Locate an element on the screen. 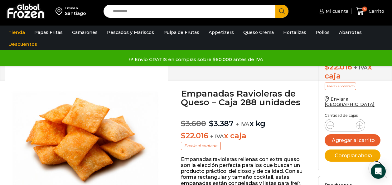 This screenshot has width=392, height=185. div: Enviar a is located at coordinates (76, 8).